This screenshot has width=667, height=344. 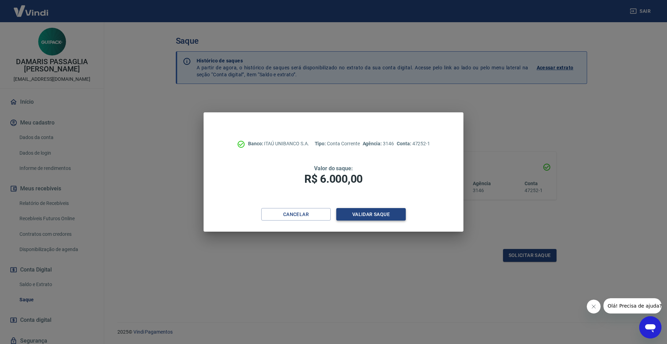 What do you see at coordinates (337, 144) in the screenshot?
I see `p: Conta Corrente` at bounding box center [337, 144].